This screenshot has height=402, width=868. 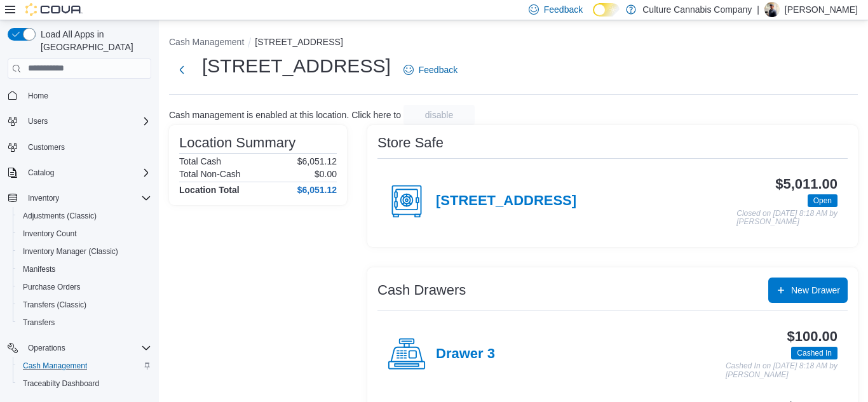 What do you see at coordinates (812, 336) in the screenshot?
I see `h3: $100.00` at bounding box center [812, 336].